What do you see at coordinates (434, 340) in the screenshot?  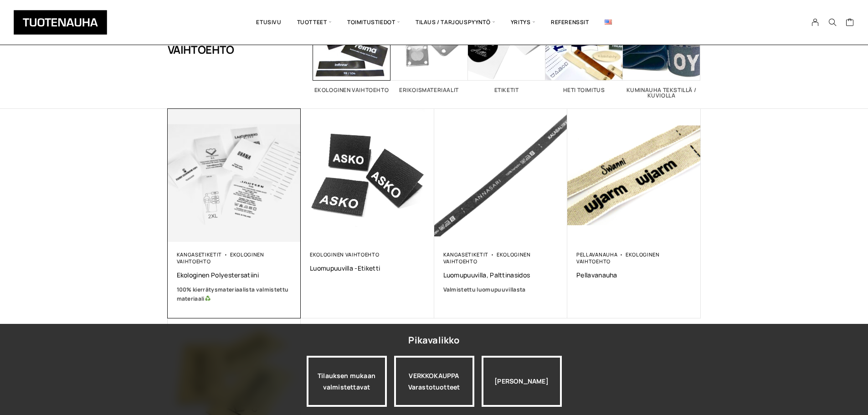 I see `div: Pikavalikko` at bounding box center [434, 340].